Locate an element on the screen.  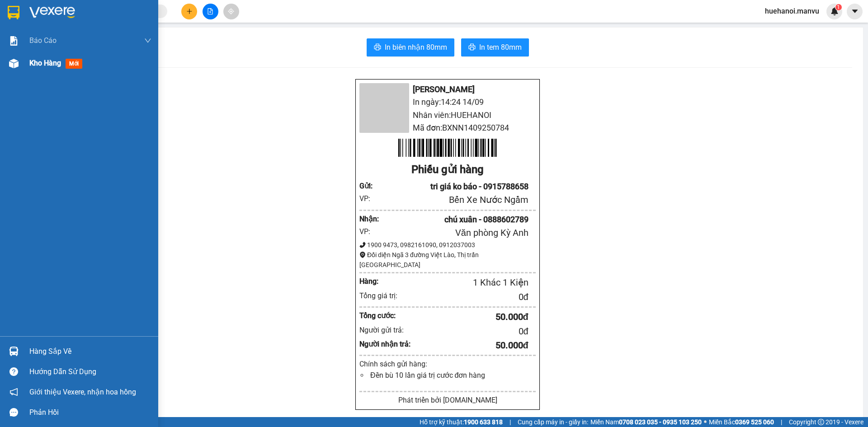
div: Phản hồi is located at coordinates (91, 412).